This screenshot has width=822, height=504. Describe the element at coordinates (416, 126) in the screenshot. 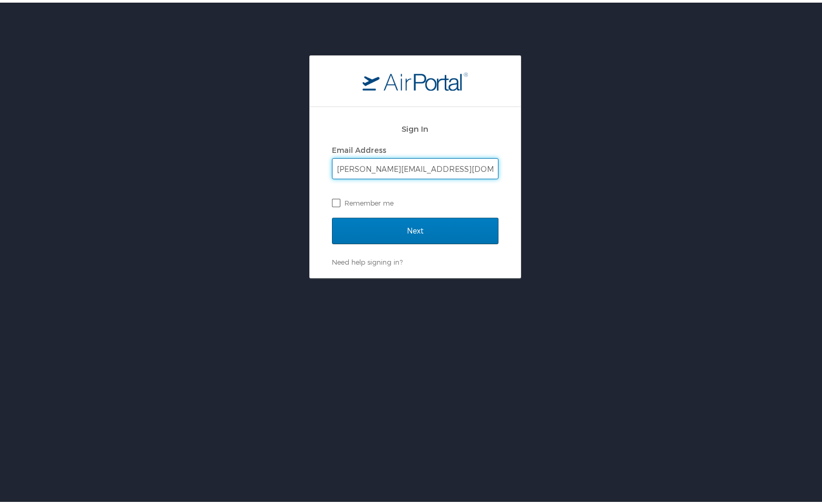

I see `h2: Sign In` at that location.